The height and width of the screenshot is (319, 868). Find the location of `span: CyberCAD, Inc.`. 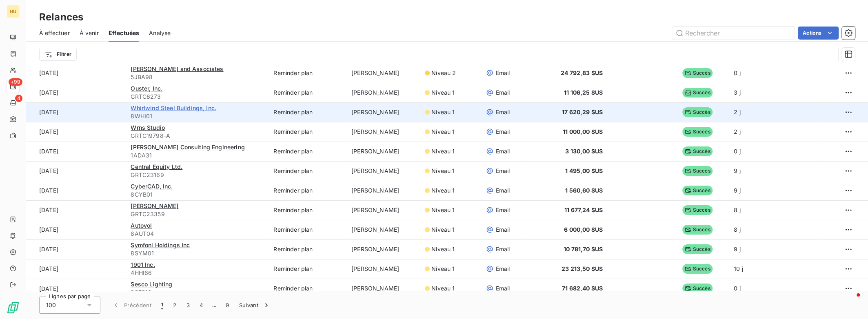

span: CyberCAD, Inc. is located at coordinates (152, 186).